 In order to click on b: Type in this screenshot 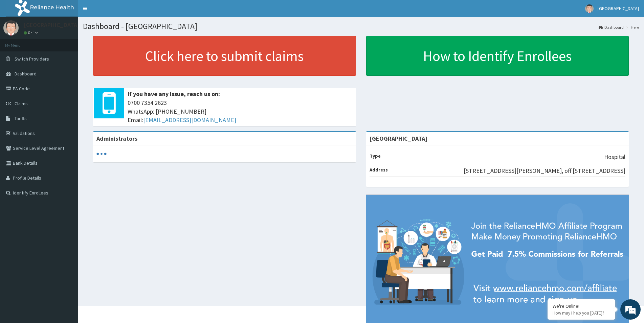, I will do `click(375, 156)`.